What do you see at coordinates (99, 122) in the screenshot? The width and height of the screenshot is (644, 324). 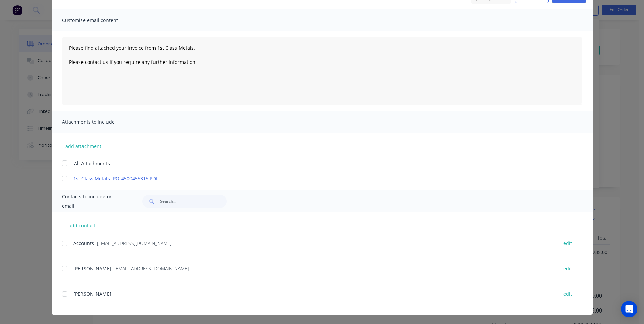 I see `span: Attachments to include` at bounding box center [99, 122].